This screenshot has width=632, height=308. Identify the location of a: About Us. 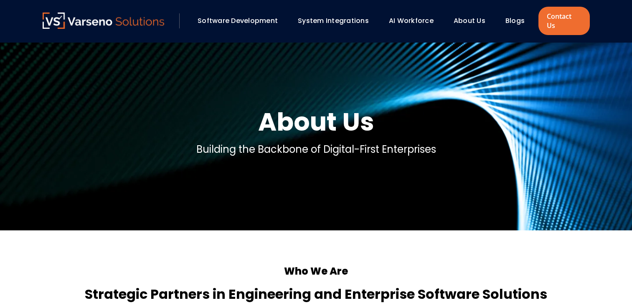
(470, 20).